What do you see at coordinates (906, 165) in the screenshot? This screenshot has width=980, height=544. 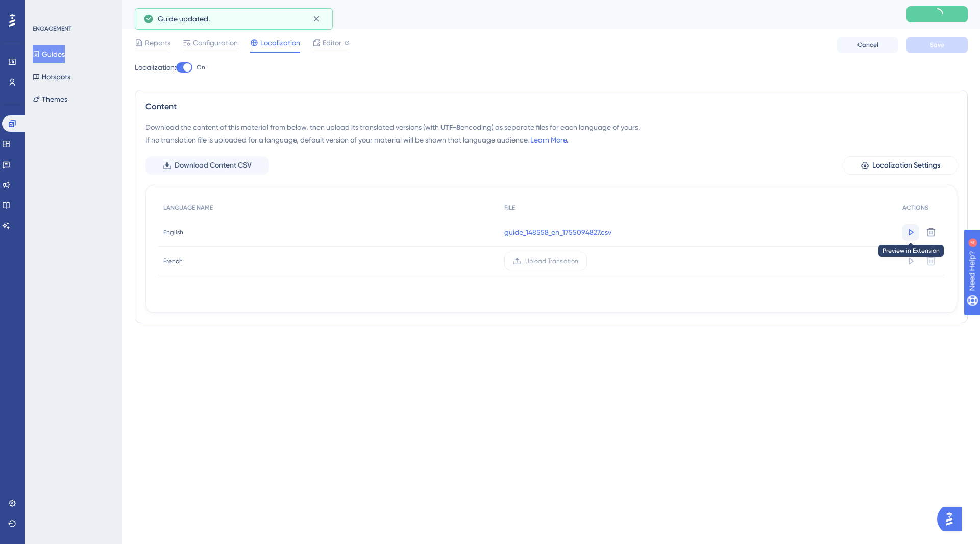 I see `span: Localization Settings` at bounding box center [906, 165].